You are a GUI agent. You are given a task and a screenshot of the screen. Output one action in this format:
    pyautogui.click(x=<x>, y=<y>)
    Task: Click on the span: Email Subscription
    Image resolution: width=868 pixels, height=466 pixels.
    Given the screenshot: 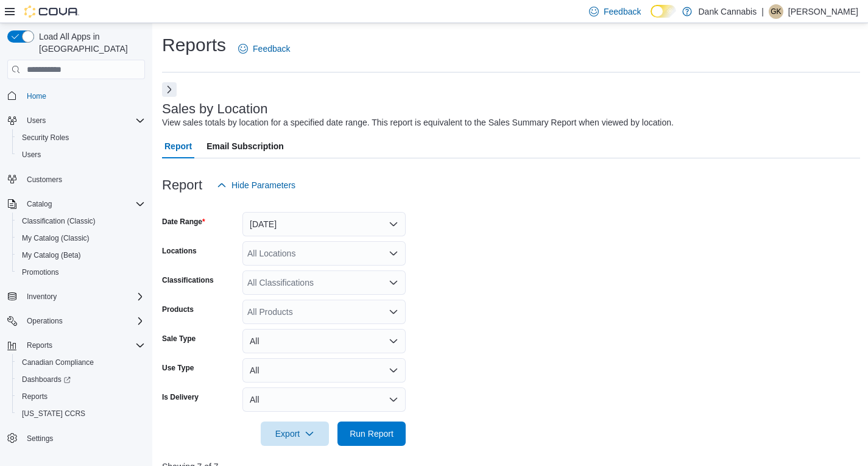 What is the action you would take?
    pyautogui.click(x=245, y=147)
    